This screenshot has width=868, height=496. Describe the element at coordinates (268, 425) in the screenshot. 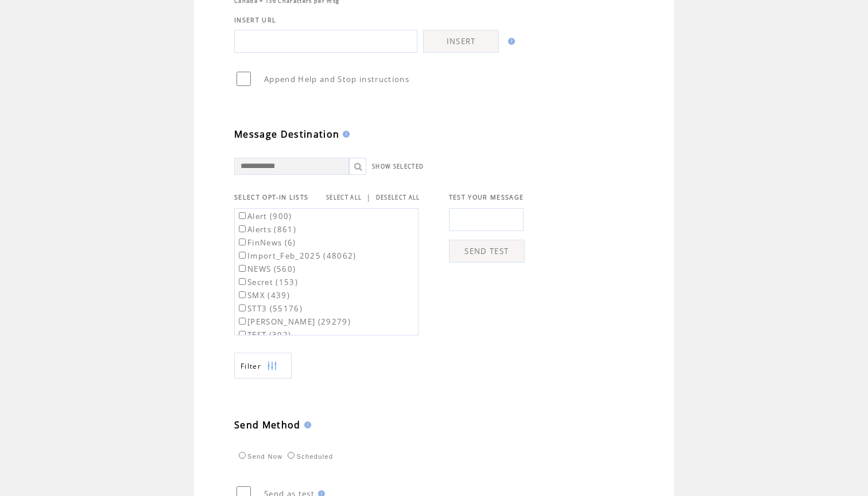

I see `span: Send Method` at that location.